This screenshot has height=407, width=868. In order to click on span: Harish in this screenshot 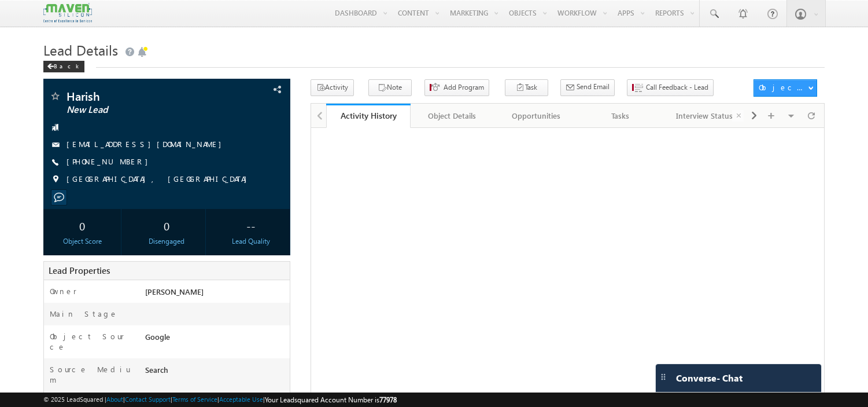, I will do `click(143, 96)`.